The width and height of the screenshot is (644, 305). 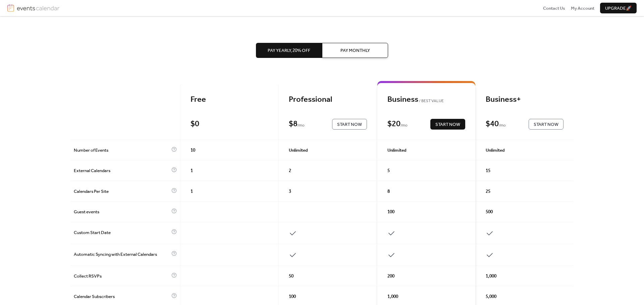 What do you see at coordinates (122, 297) in the screenshot?
I see `span: Calendar Subscribers` at bounding box center [122, 297].